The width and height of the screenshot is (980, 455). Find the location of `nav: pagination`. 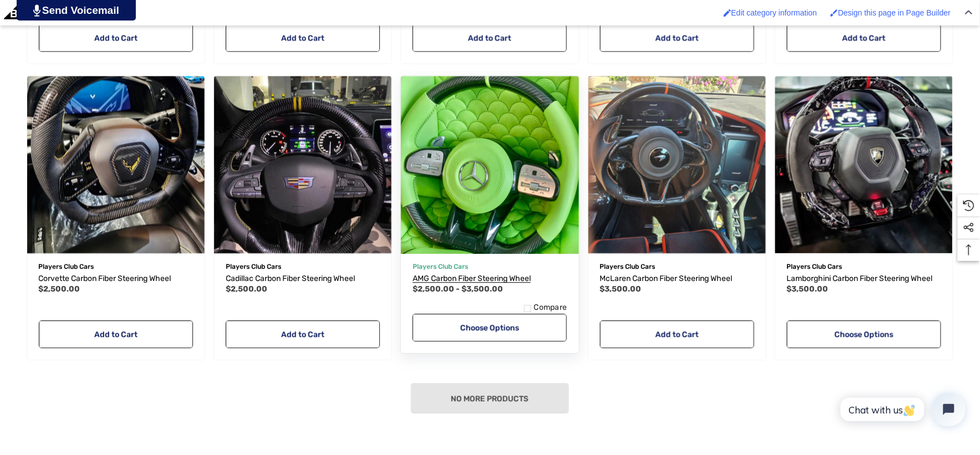

nav: pagination is located at coordinates (490, 398).